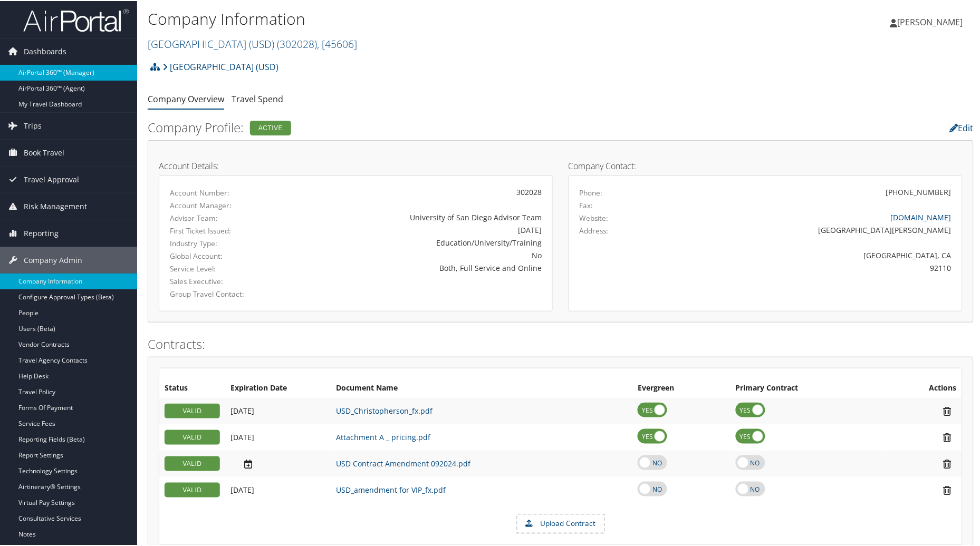  I want to click on div: University of San Diego Advisor Team, so click(420, 216).